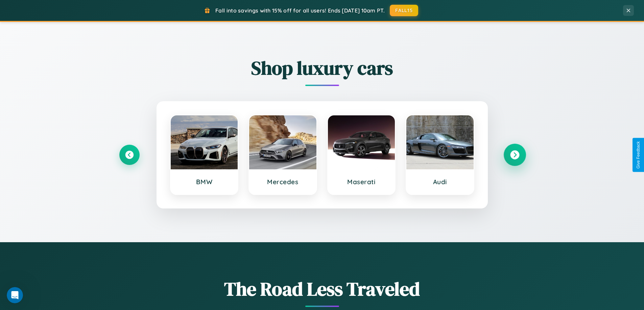  I want to click on h3: Mercedes, so click(282, 182).